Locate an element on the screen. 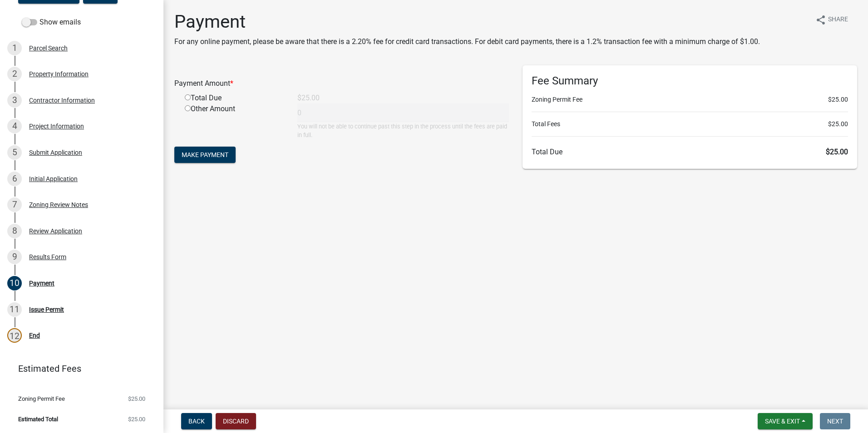  button: Back is located at coordinates (197, 421).